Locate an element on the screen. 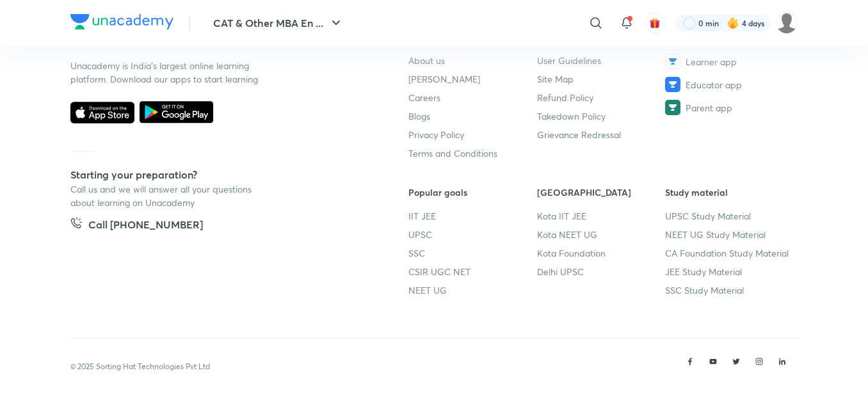 This screenshot has width=868, height=405. span: Careers is located at coordinates (425, 98).